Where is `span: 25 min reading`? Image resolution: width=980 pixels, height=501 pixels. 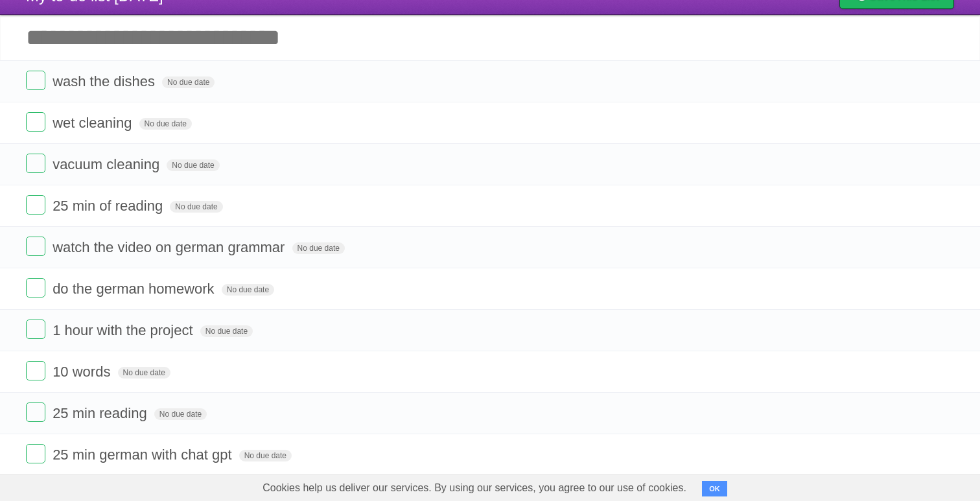 span: 25 min reading is located at coordinates (101, 412).